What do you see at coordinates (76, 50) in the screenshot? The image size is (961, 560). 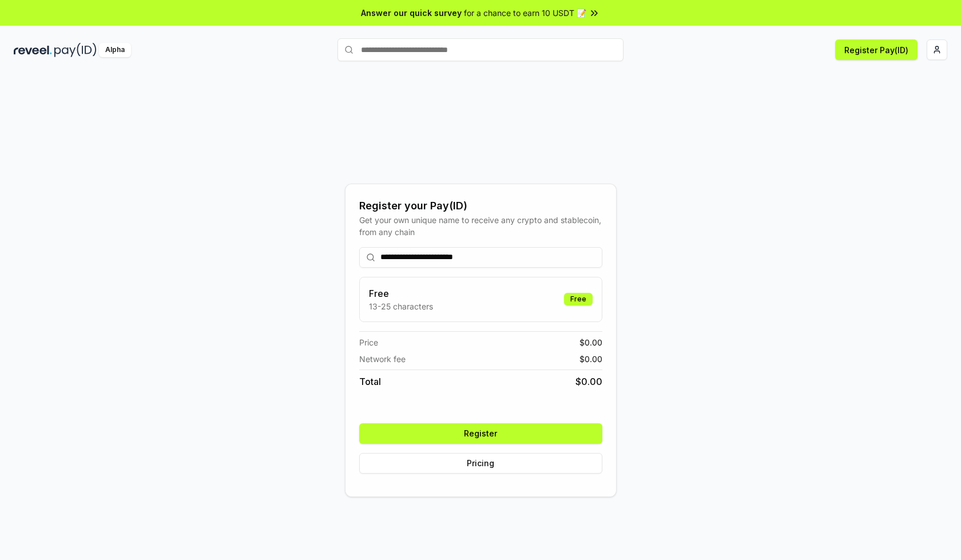 I see `img: pay_id` at bounding box center [76, 50].